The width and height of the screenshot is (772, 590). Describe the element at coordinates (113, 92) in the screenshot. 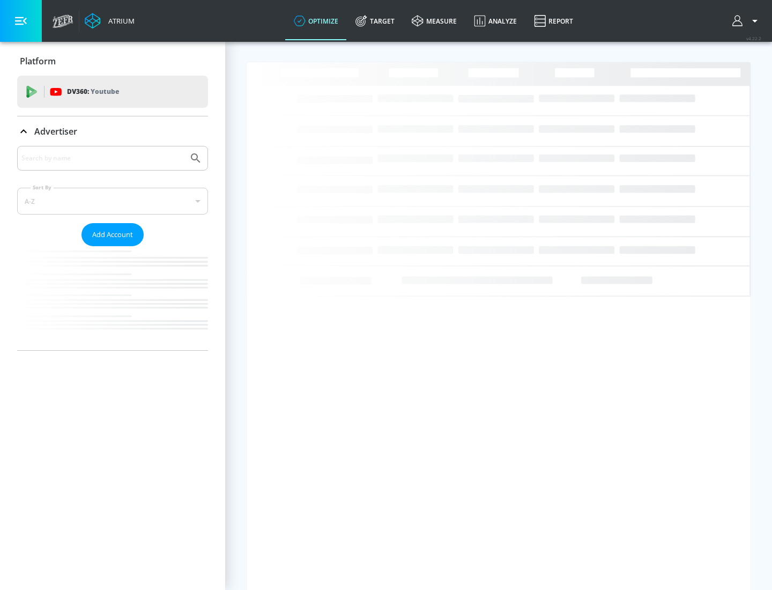

I see `div: DV360: Youtube` at that location.